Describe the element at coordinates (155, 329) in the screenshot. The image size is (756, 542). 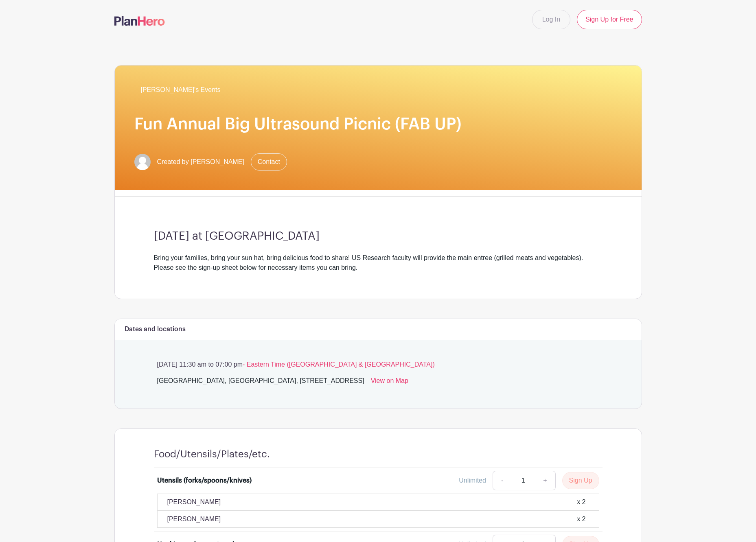
I see `h6: Dates and locations` at that location.